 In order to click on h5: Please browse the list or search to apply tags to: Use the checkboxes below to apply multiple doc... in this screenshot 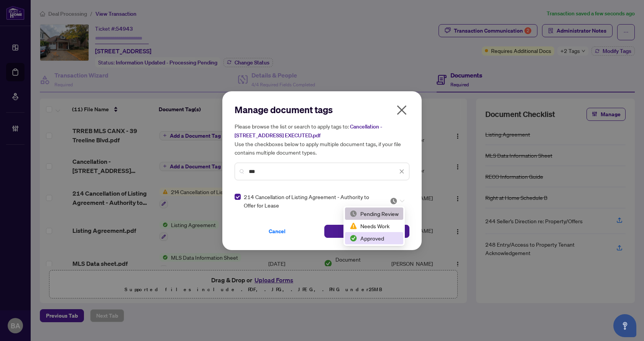, I will do `click(322, 139)`.